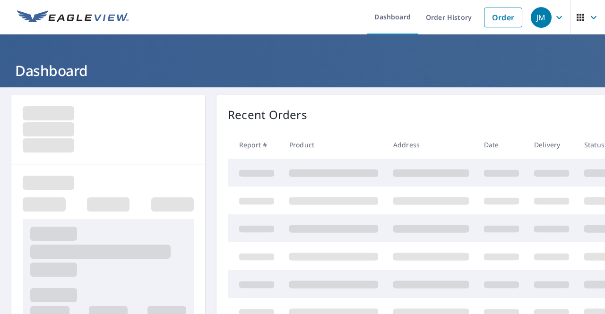 This screenshot has width=605, height=314. I want to click on th: Address, so click(431, 145).